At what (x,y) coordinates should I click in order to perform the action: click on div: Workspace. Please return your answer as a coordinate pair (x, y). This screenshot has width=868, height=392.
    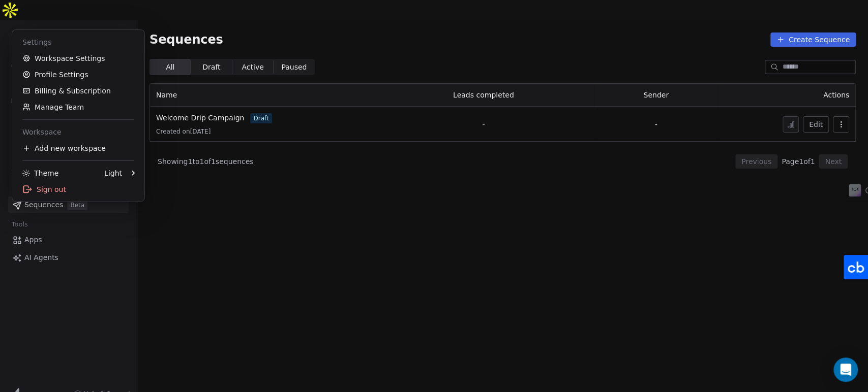
    Looking at the image, I should click on (78, 132).